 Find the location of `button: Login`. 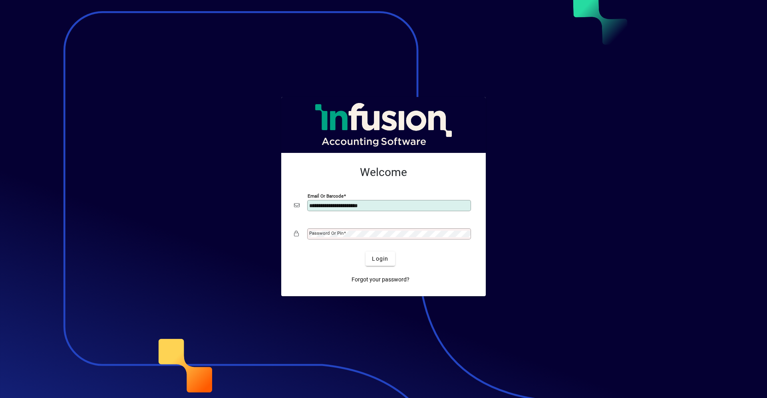

button: Login is located at coordinates (380, 259).